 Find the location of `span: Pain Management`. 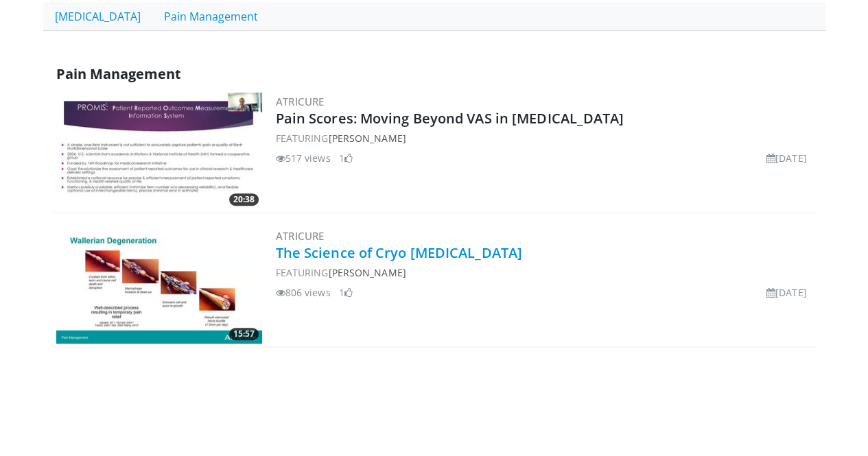

span: Pain Management is located at coordinates (118, 73).